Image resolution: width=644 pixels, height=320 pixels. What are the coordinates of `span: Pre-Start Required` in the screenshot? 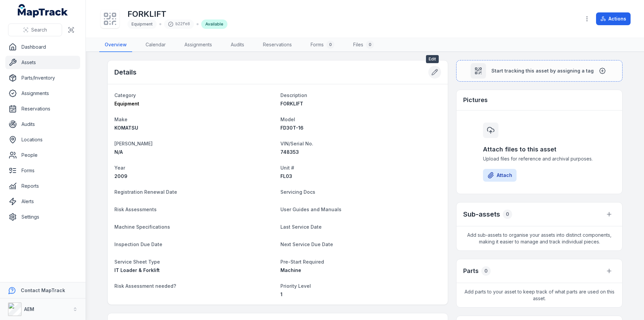 It's located at (302, 262).